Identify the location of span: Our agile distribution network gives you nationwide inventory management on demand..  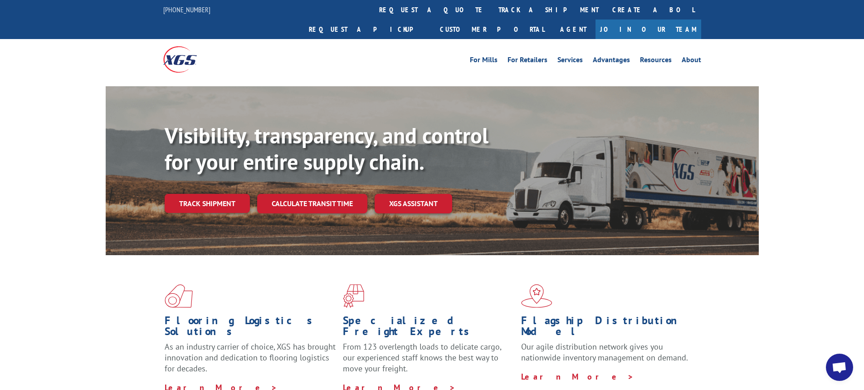
(605, 352).